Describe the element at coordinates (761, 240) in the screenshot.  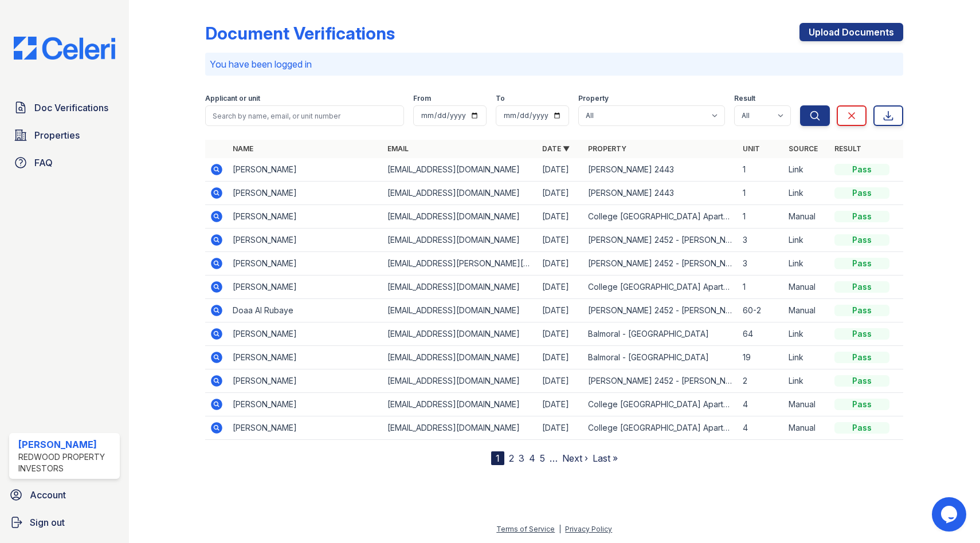
I see `td: 3` at that location.